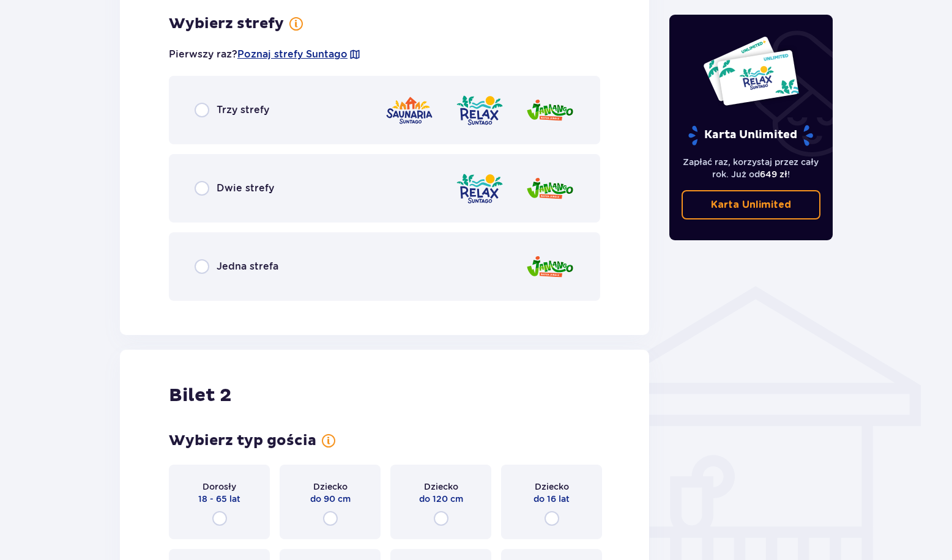 The image size is (952, 560). Describe the element at coordinates (265, 55) in the screenshot. I see `p: Pierwszy raz?` at that location.